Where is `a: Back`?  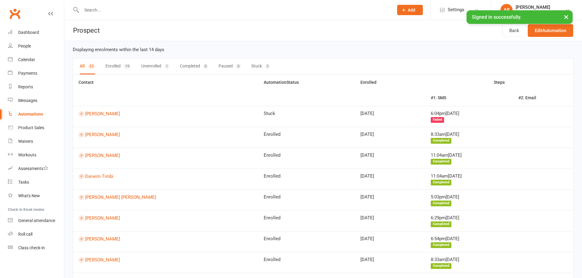 a: Back is located at coordinates (514, 31).